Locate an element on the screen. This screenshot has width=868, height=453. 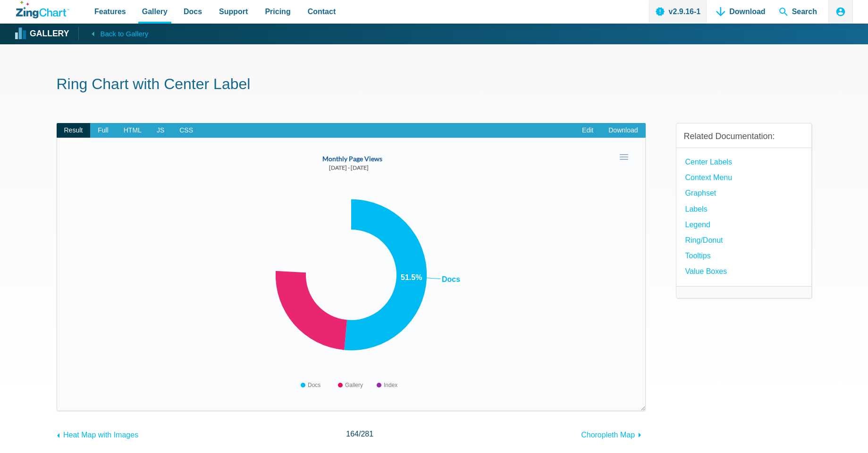
span: Gallery is located at coordinates (155, 11).